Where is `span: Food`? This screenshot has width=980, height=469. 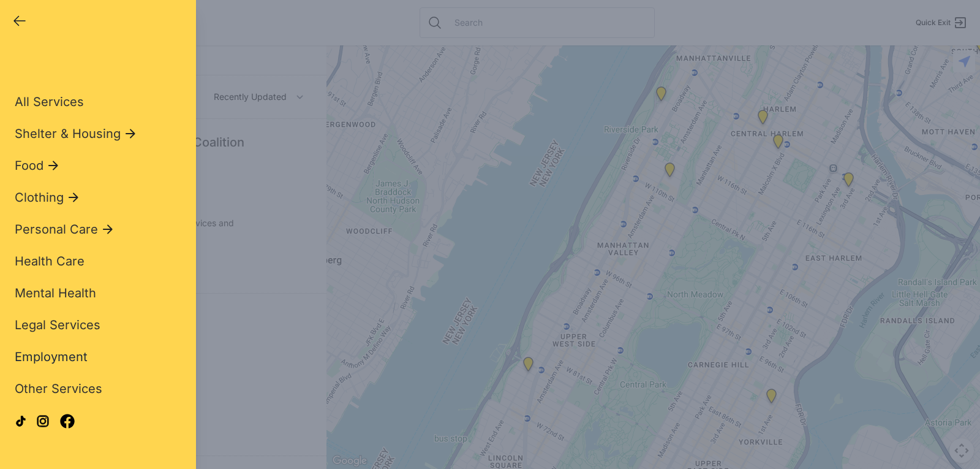 span: Food is located at coordinates (29, 166).